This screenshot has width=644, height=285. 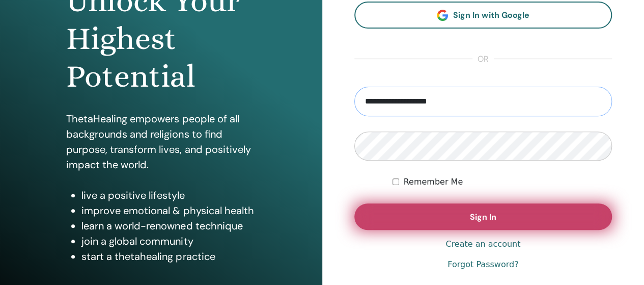 I want to click on li: live a positive lifestyle, so click(x=169, y=196).